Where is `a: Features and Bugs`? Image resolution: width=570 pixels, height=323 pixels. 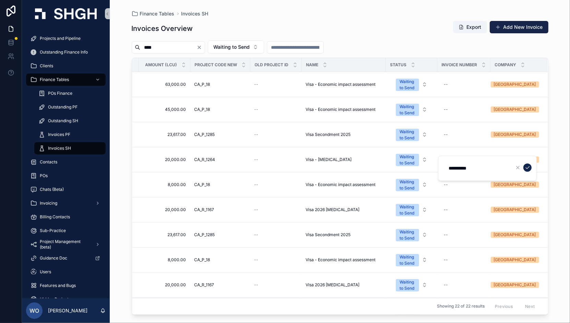 a: Features and Bugs is located at coordinates (66, 285).